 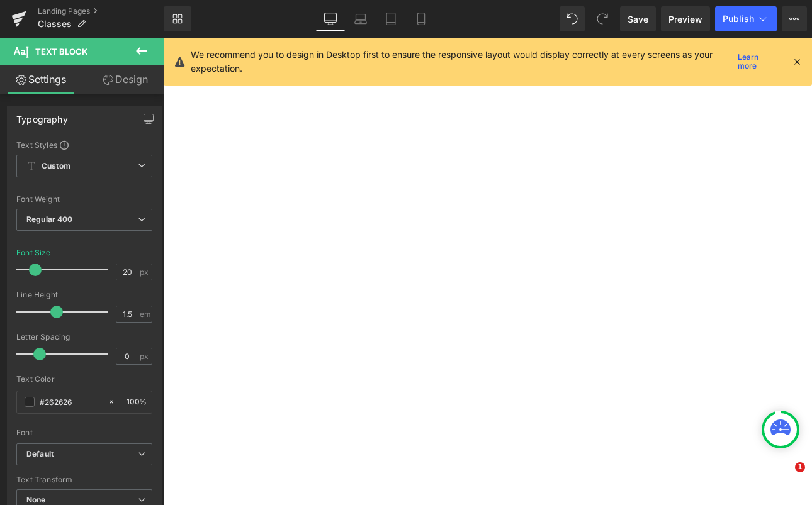 I want to click on div: Text Color, so click(x=85, y=379).